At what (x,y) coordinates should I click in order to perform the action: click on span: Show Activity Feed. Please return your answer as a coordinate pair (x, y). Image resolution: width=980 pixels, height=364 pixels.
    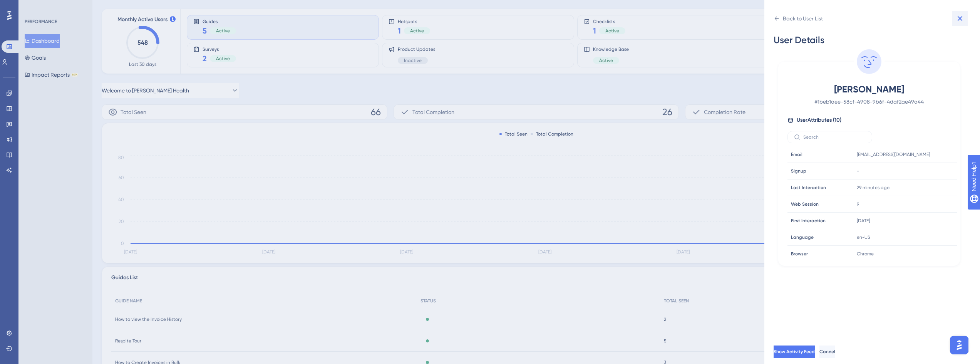
    Looking at the image, I should click on (794, 352).